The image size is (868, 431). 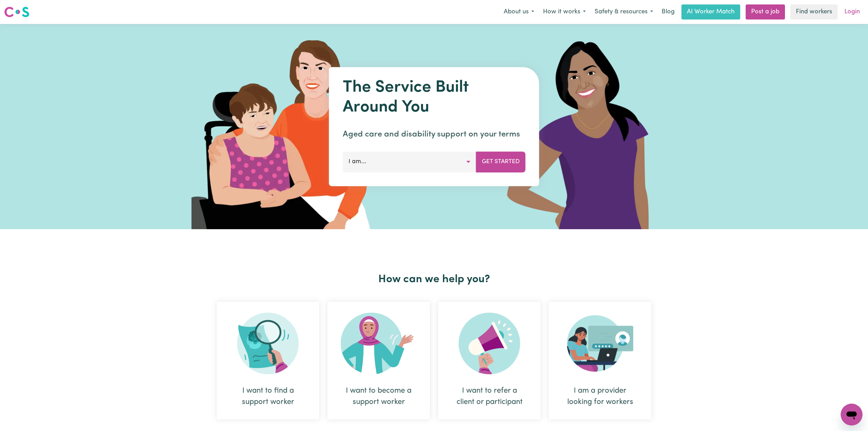 What do you see at coordinates (409, 162) in the screenshot?
I see `button: I am...` at bounding box center [409, 162].